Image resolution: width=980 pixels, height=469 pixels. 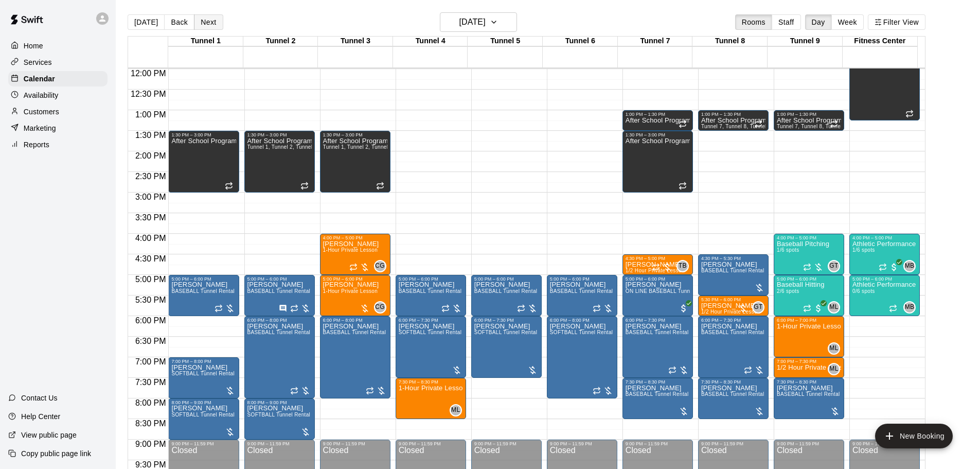 I want to click on div: Home, so click(x=58, y=46).